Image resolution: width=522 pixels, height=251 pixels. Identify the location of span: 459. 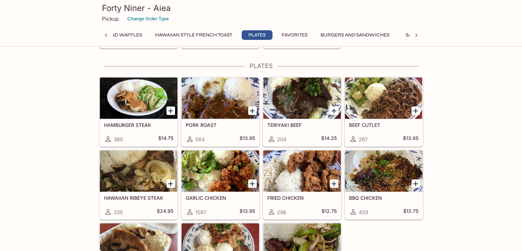
(363, 211).